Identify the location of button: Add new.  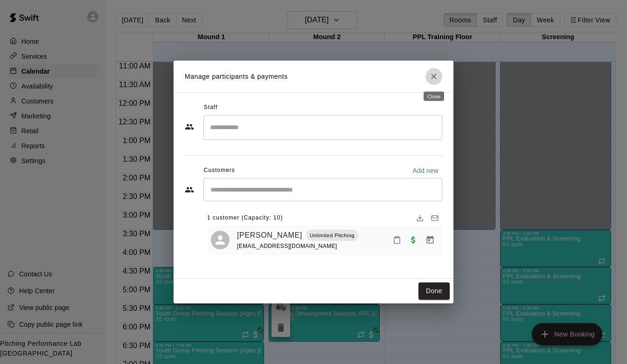
(425, 171).